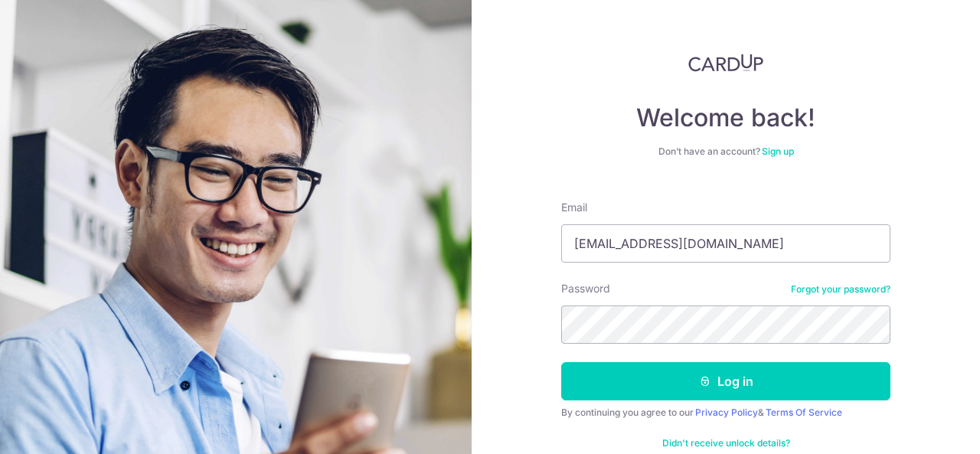  What do you see at coordinates (725, 413) in the screenshot?
I see `div: By continuing you agree to our &` at bounding box center [725, 413].